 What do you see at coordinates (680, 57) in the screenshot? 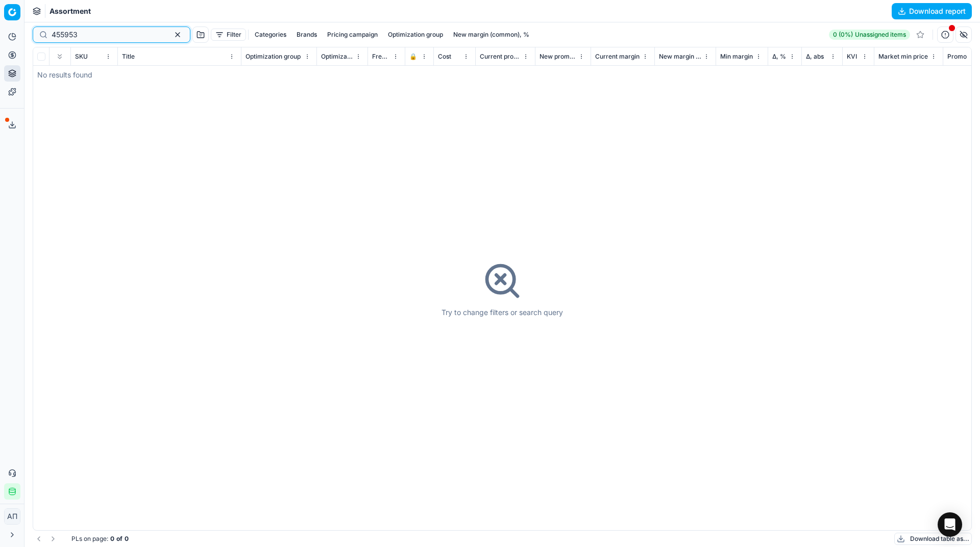
I see `span: New margin (common), %` at bounding box center [680, 57].